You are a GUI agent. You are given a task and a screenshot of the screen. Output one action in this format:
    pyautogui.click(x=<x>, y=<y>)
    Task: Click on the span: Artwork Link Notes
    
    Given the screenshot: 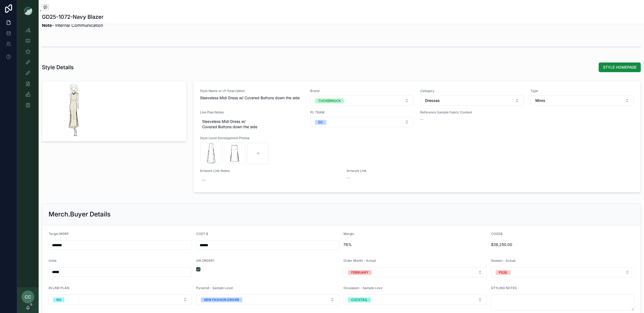 What is the action you would take?
    pyautogui.click(x=270, y=171)
    